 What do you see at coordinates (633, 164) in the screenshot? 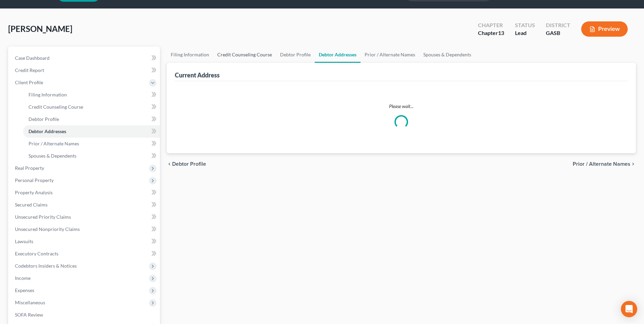
I see `i: chevron_right` at bounding box center [633, 164].